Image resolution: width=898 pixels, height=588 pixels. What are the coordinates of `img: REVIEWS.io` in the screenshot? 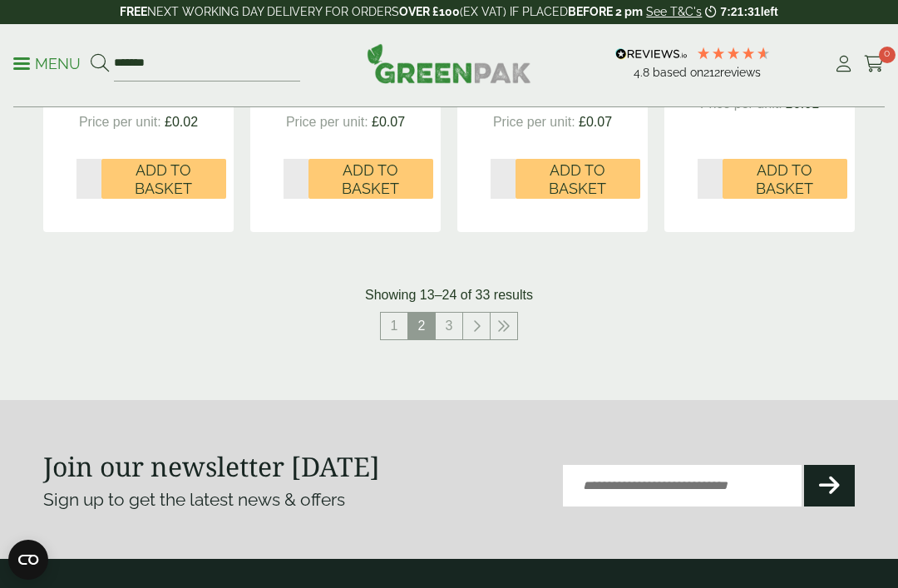 It's located at (651, 54).